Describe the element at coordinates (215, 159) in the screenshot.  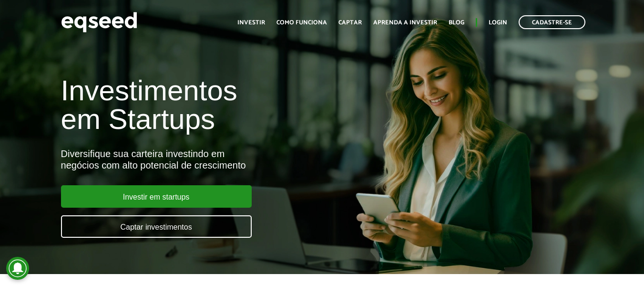
I see `div: Diversifique sua carteira investindo em negócios com alto potencial de crescimento` at that location.